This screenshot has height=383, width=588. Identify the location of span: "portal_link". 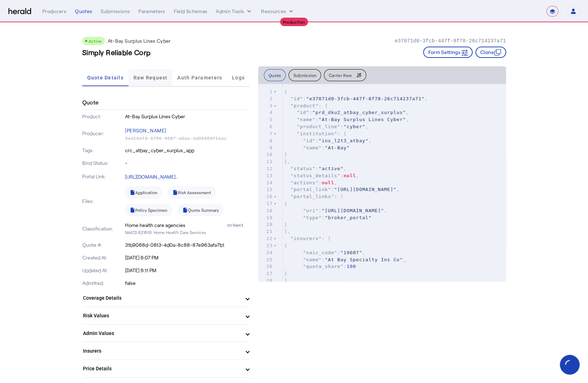
(311, 189).